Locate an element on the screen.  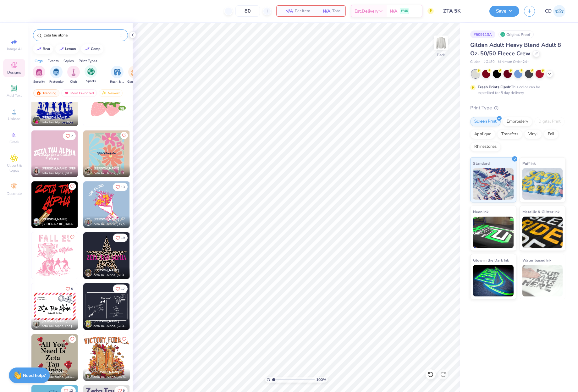
span: Club is located at coordinates (74, 82).